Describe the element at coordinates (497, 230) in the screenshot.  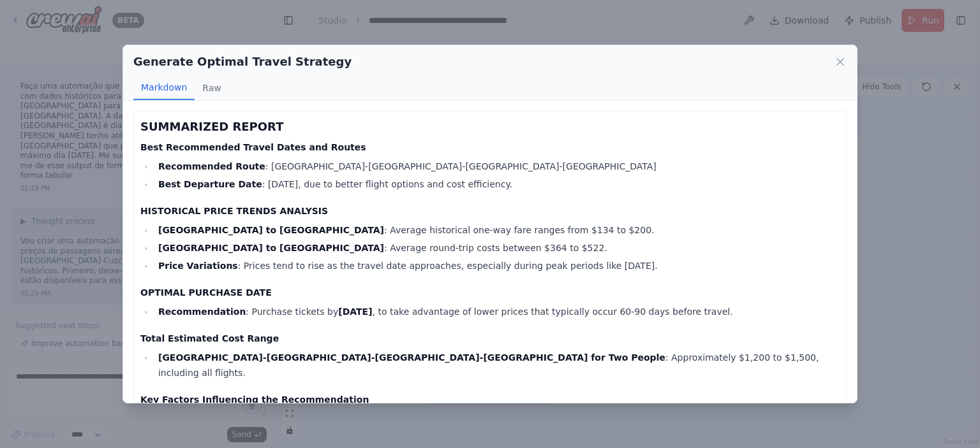
I see `li: : Average historical one-way fare ranges from $134 to $200.` at that location.